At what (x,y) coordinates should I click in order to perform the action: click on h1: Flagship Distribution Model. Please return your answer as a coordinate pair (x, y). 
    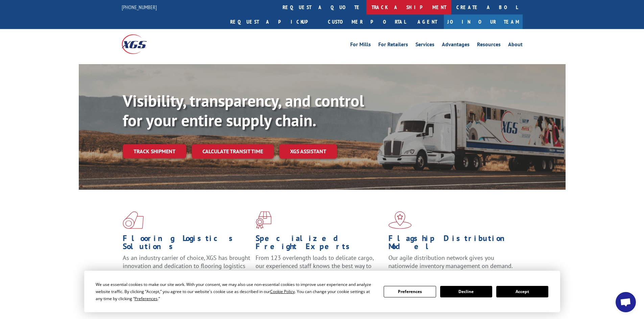
    Looking at the image, I should click on (452, 244).